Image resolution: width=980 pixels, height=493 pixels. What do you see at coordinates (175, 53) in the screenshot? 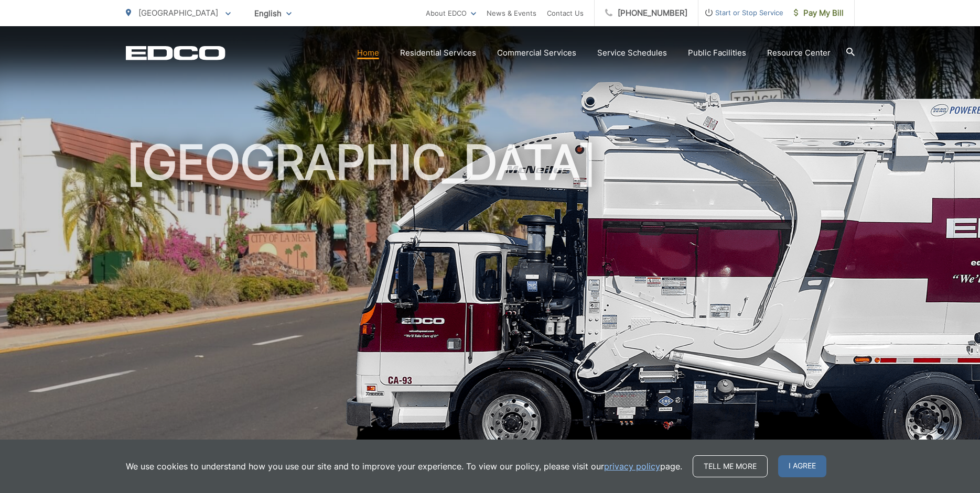
I see `a: EDCD logo. Return to the homepage.` at bounding box center [175, 53].